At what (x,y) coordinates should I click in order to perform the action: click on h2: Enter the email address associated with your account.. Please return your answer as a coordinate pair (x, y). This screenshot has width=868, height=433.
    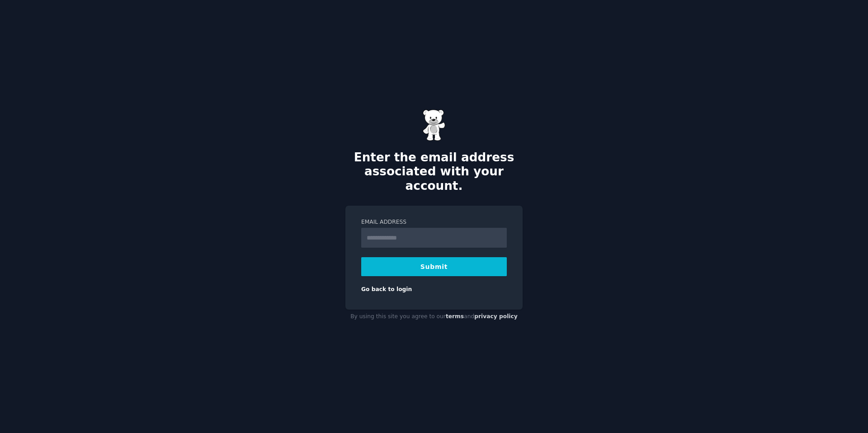
    Looking at the image, I should click on (434, 172).